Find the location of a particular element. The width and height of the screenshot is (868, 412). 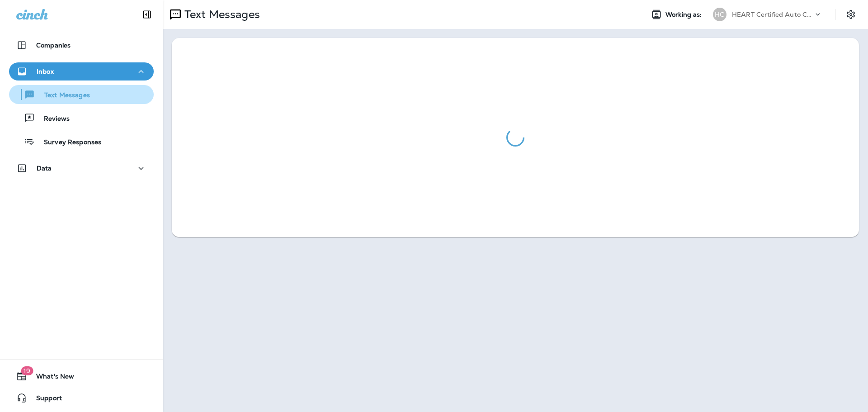

p: Inbox is located at coordinates (45, 71).